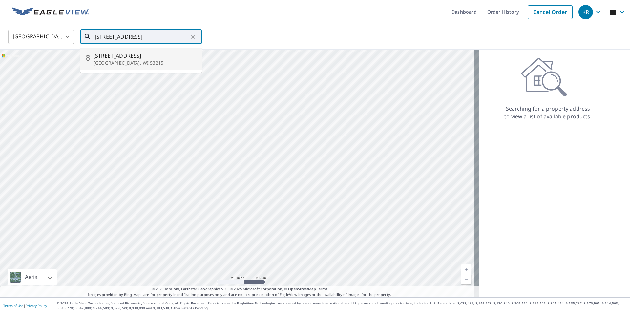 The image size is (630, 314). What do you see at coordinates (550, 12) in the screenshot?
I see `a: Cancel Order` at bounding box center [550, 12].